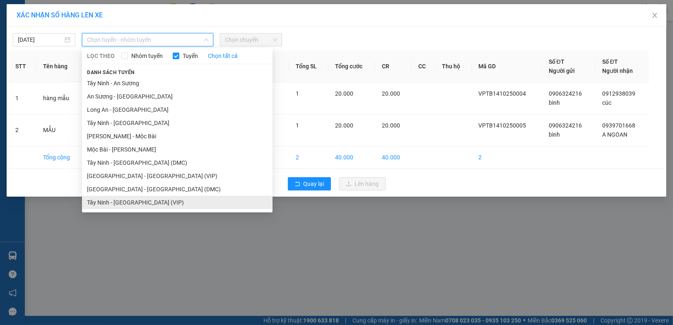  Describe the element at coordinates (251, 40) in the screenshot. I see `span: Chọn chuyến` at that location.